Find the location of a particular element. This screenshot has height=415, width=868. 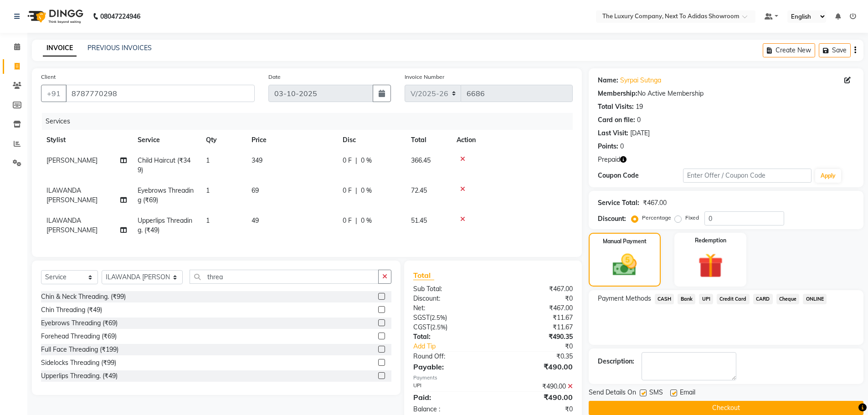

span: 349 is located at coordinates (257, 160).